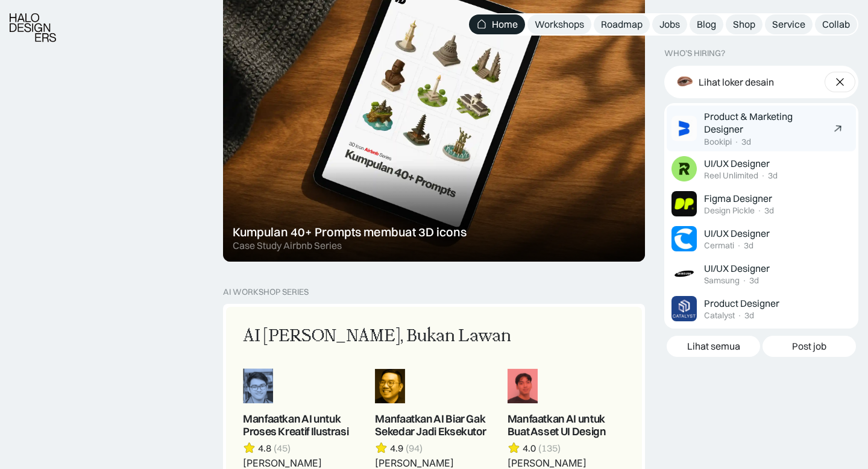 The width and height of the screenshot is (868, 469). Describe the element at coordinates (719, 315) in the screenshot. I see `div: Catalyst` at that location.